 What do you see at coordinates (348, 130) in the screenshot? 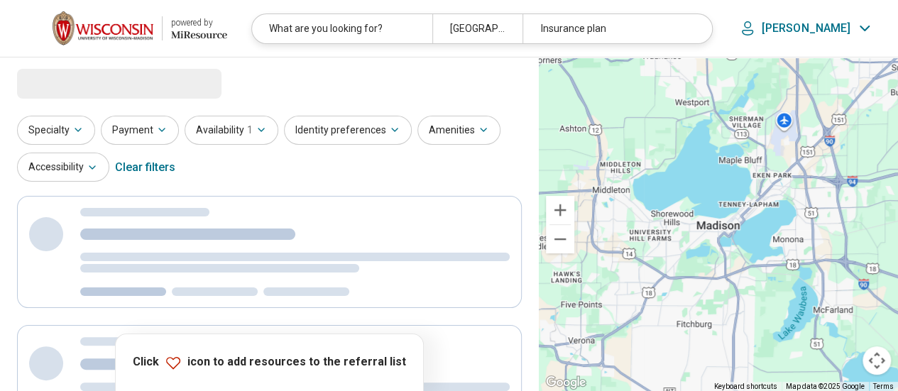
I see `button: Identity preferences` at bounding box center [348, 130].